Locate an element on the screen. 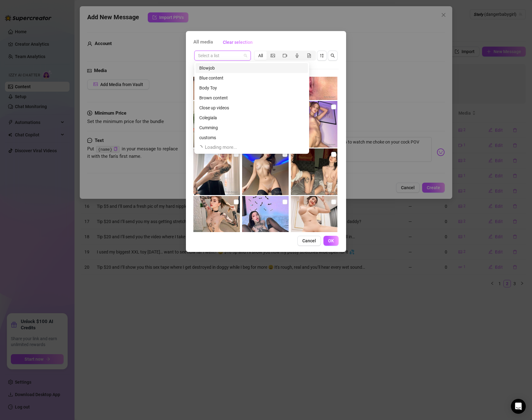 The image size is (532, 420). span: Clear selection is located at coordinates (238, 42).